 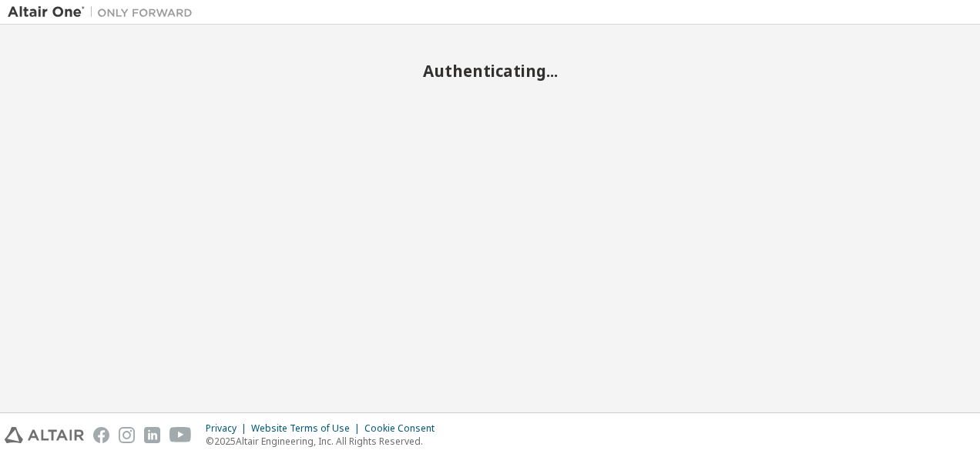 What do you see at coordinates (104, 13) in the screenshot?
I see `img: Altair One` at bounding box center [104, 13].